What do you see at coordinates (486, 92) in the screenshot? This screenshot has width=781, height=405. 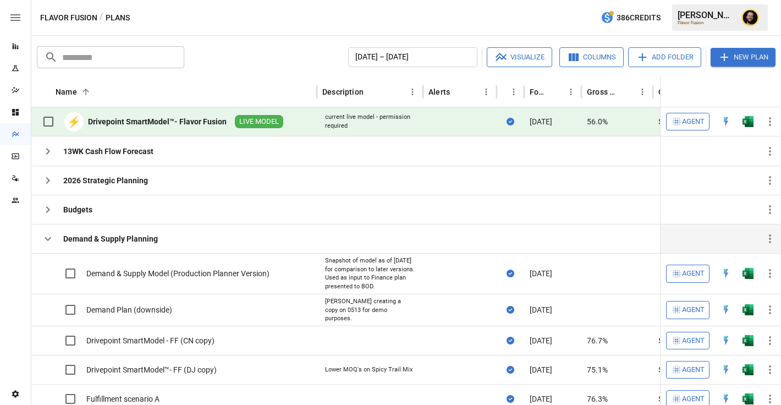 I see `button: Alerts column menu` at bounding box center [486, 92].